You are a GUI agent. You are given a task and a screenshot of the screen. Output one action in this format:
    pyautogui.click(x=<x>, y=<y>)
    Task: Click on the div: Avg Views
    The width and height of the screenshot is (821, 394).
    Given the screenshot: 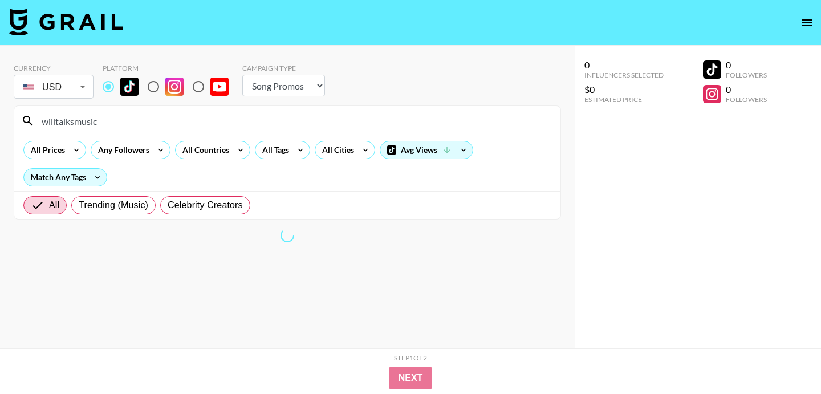 What is the action you would take?
    pyautogui.click(x=427, y=150)
    